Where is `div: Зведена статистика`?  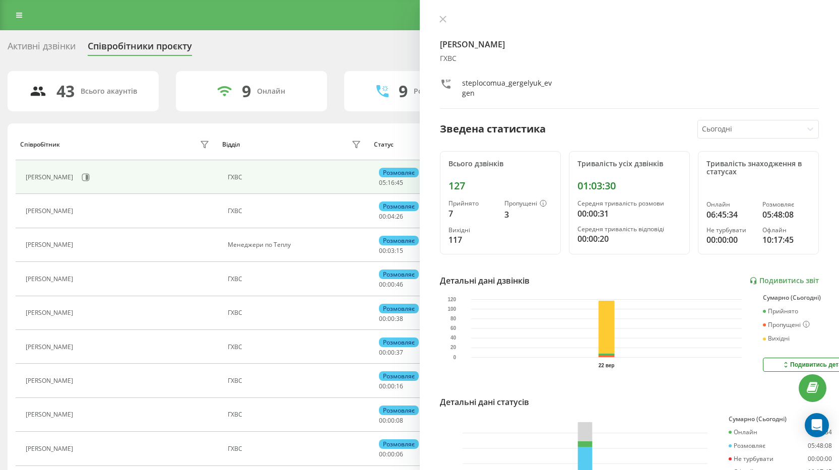
div: Зведена статистика is located at coordinates (493, 129).